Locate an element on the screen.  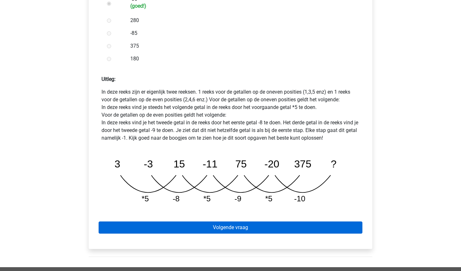
tspan: -11 is located at coordinates (210, 164).